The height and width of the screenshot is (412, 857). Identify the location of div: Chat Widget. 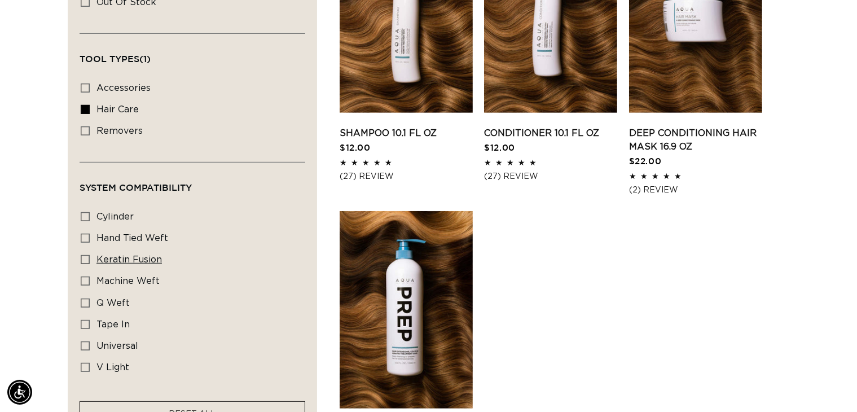
(829, 385).